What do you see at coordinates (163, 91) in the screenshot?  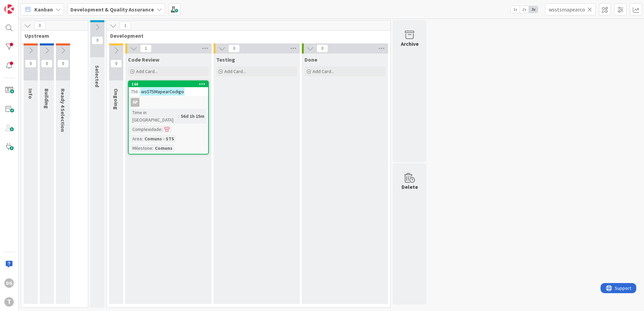 I see `mark: wsSTSMapearCodigo` at bounding box center [163, 91].